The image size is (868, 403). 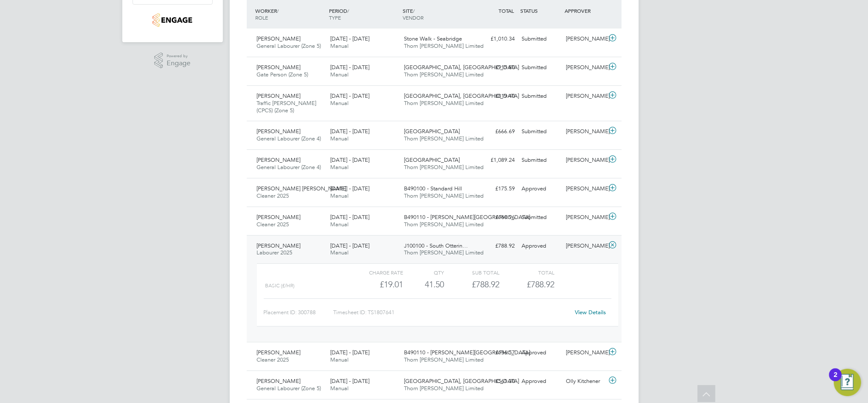 I want to click on div: WORKER, so click(x=290, y=14).